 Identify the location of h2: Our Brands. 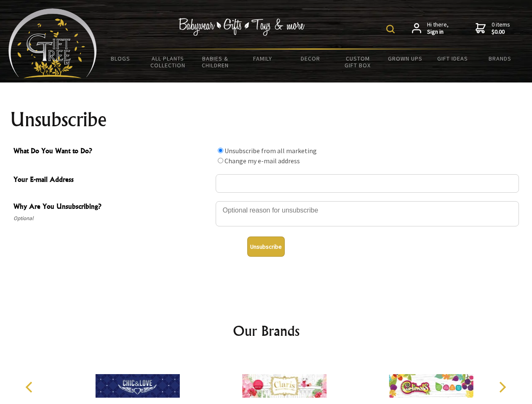
(266, 331).